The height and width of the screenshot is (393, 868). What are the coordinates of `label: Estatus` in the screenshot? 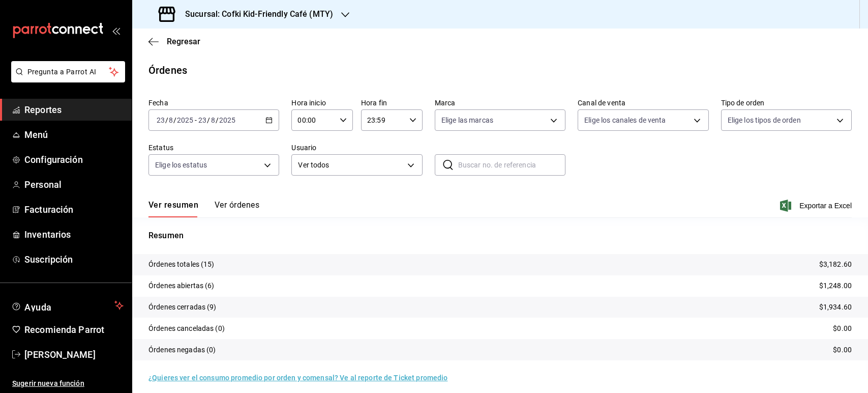 It's located at (214, 148).